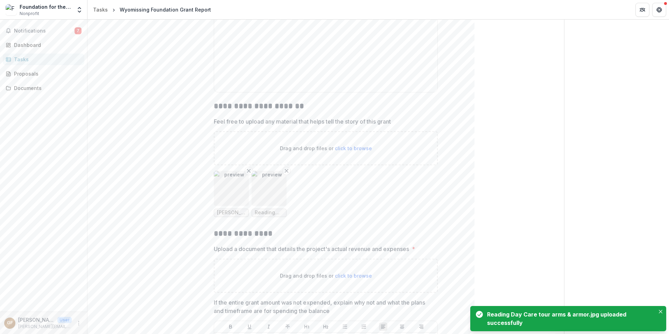 The height and width of the screenshot is (334, 669). What do you see at coordinates (230, 326) in the screenshot?
I see `button: Bold` at bounding box center [230, 326].